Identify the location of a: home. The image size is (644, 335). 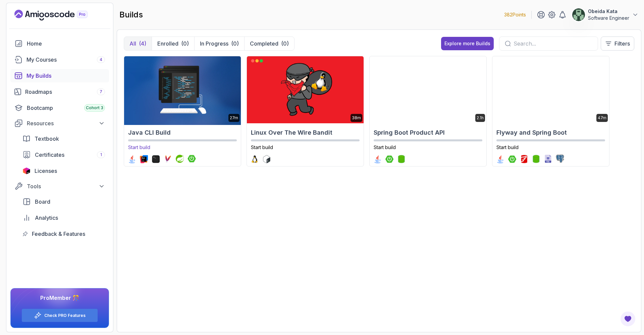
(60, 43).